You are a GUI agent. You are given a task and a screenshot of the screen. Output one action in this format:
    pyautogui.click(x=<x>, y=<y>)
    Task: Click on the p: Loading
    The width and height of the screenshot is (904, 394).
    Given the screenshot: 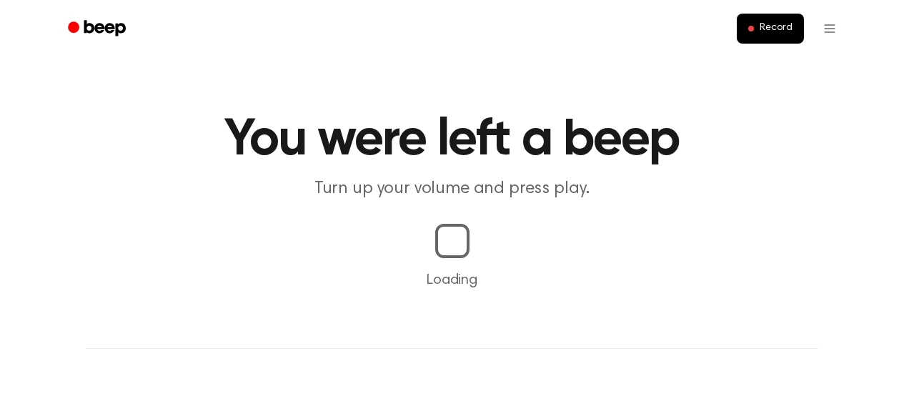 What is the action you would take?
    pyautogui.click(x=452, y=280)
    